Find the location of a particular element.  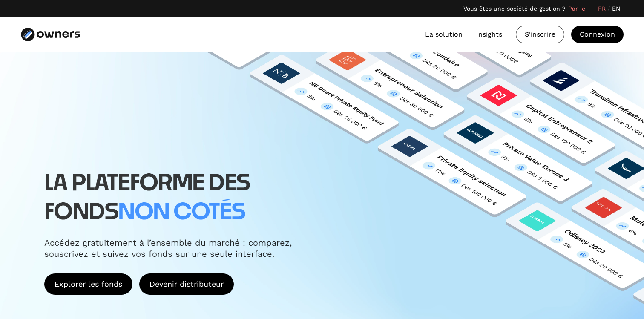

h1: LA PLATEFORME DES FONDS is located at coordinates (189, 198).